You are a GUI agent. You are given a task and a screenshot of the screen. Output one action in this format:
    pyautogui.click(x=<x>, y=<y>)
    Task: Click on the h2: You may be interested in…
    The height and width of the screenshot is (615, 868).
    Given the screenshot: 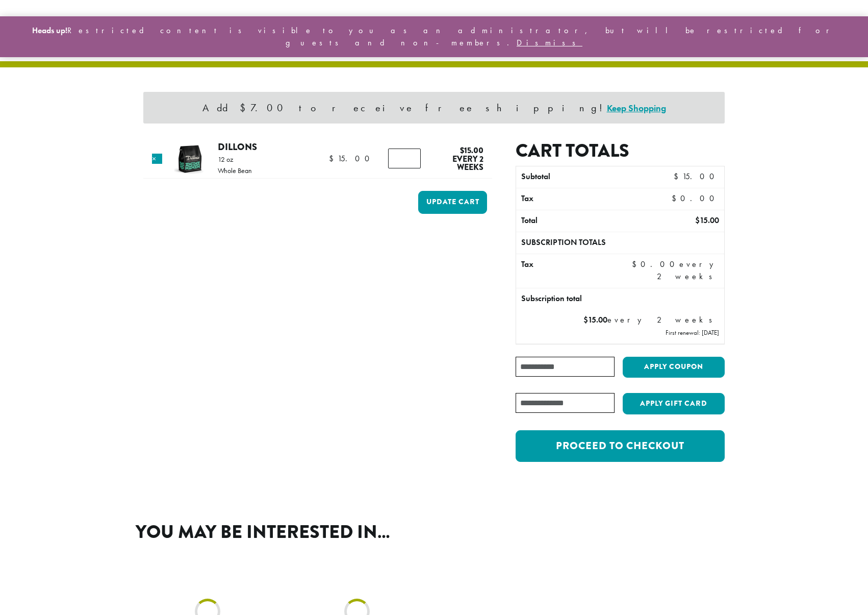 What is the action you would take?
    pyautogui.click(x=434, y=532)
    